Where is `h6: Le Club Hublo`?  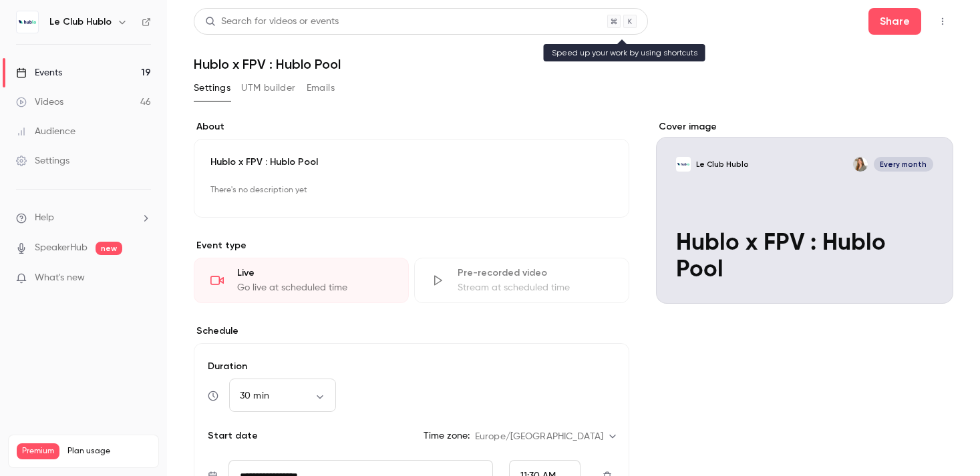
h6: Le Club Hublo is located at coordinates (81, 22).